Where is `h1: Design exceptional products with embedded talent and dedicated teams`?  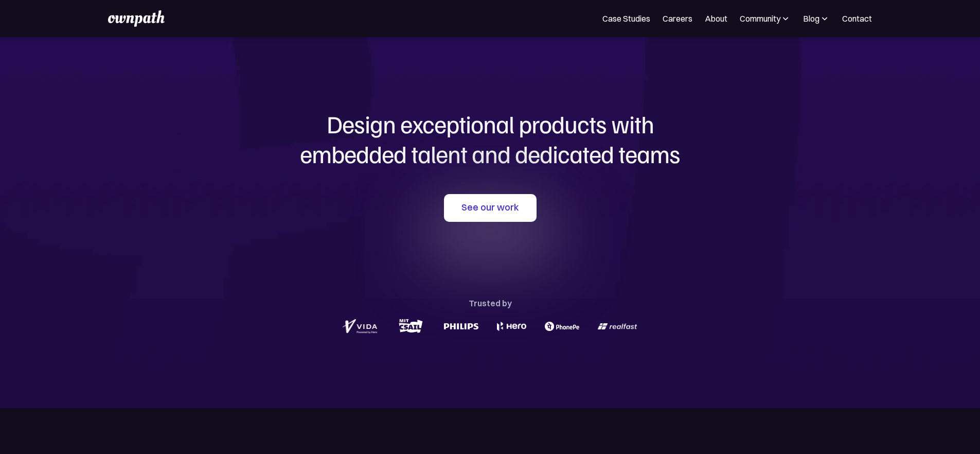 h1: Design exceptional products with embedded talent and dedicated teams is located at coordinates (491, 138).